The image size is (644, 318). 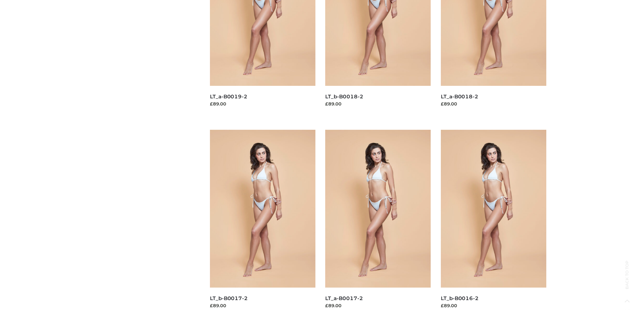 What do you see at coordinates (460, 96) in the screenshot?
I see `a: LT_a-B0018-2` at bounding box center [460, 96].